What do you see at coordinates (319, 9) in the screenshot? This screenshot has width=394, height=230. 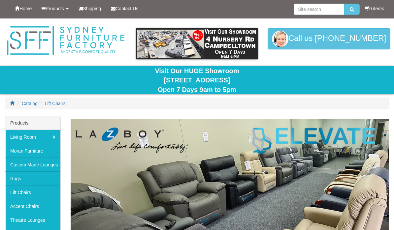 I see `input: Site search` at bounding box center [319, 9].